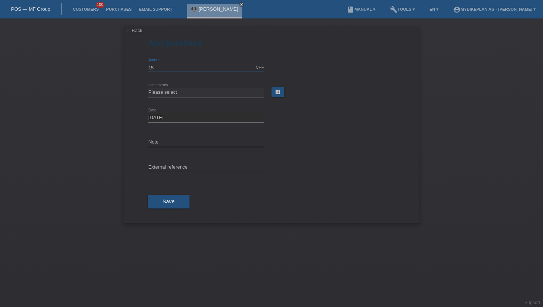 The width and height of the screenshot is (543, 307). What do you see at coordinates (278, 92) in the screenshot?
I see `a: calculate` at bounding box center [278, 92].